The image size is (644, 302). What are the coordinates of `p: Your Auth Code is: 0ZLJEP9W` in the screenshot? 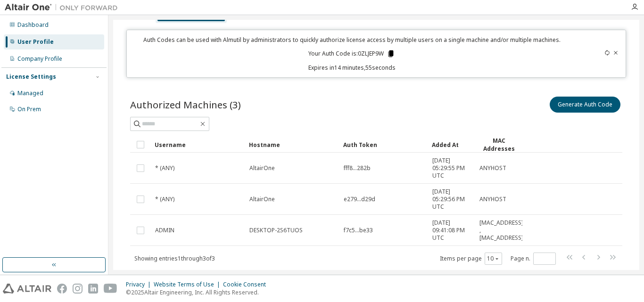 It's located at (352, 54).